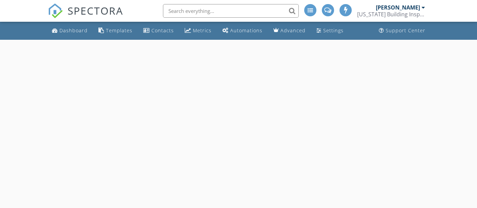 Image resolution: width=477 pixels, height=208 pixels. I want to click on a: Contacts, so click(159, 31).